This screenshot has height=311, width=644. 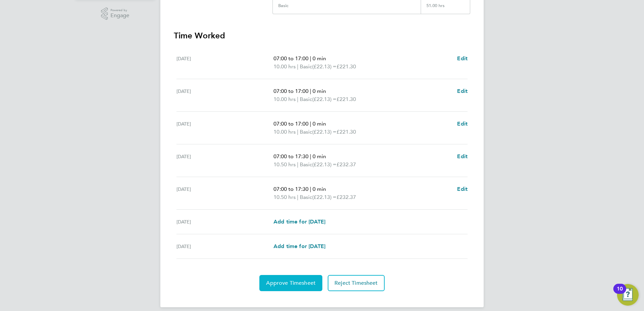 What do you see at coordinates (356, 283) in the screenshot?
I see `span: Reject Timesheet` at bounding box center [356, 283].